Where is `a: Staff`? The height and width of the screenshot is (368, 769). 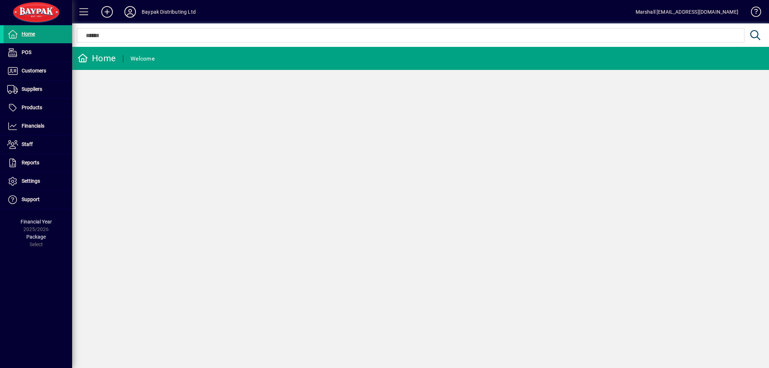
a: Staff is located at coordinates (38, 144).